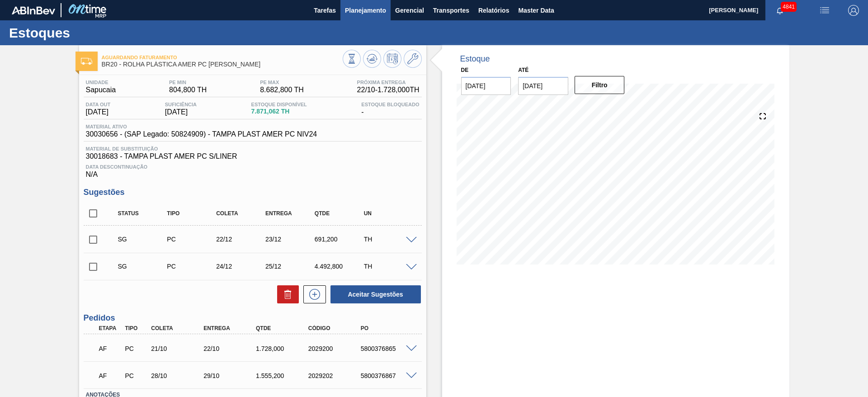 The image size is (868, 397). I want to click on span: Material ativo, so click(202, 126).